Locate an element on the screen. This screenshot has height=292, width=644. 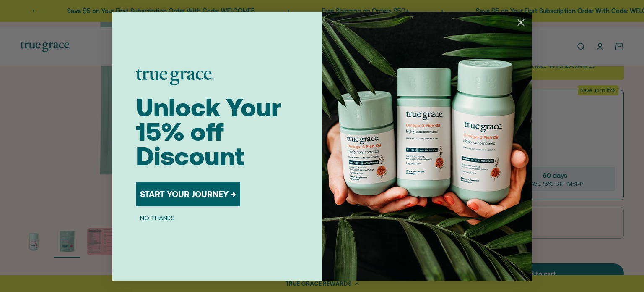
button: START YOUR JOURNEY → is located at coordinates (188, 194).